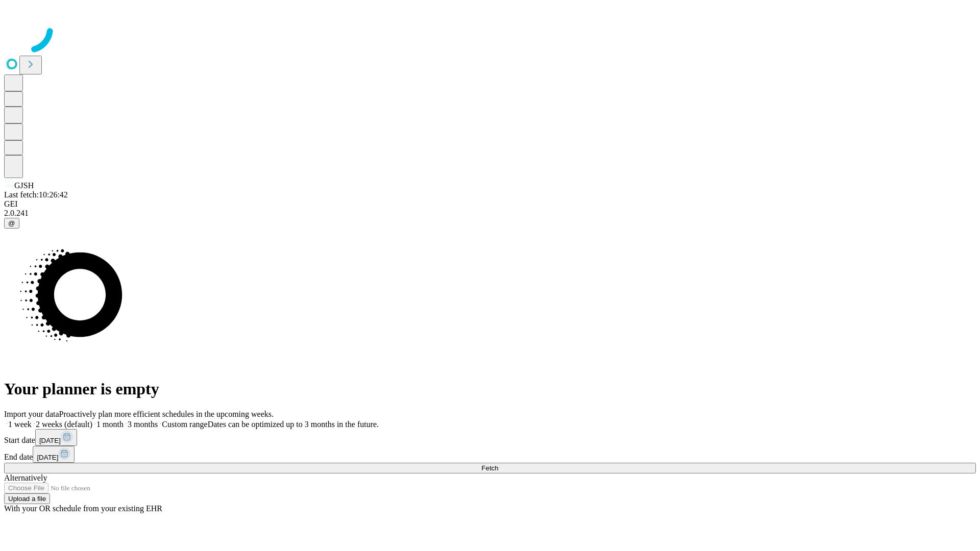  Describe the element at coordinates (293, 425) in the screenshot. I see `span: Dates can be optimized up to 3 months in the future.` at that location.